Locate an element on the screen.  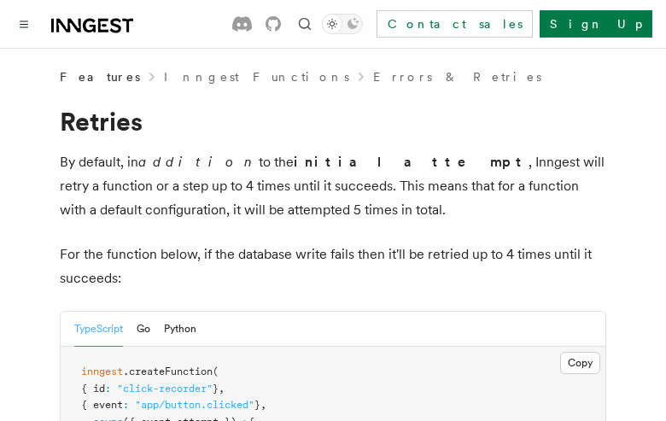
span: { id is located at coordinates (93, 388).